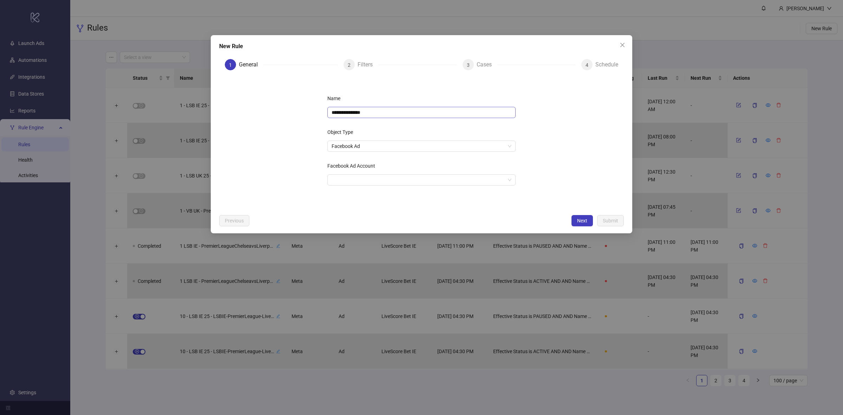  I want to click on div: New Rule, so click(421, 46).